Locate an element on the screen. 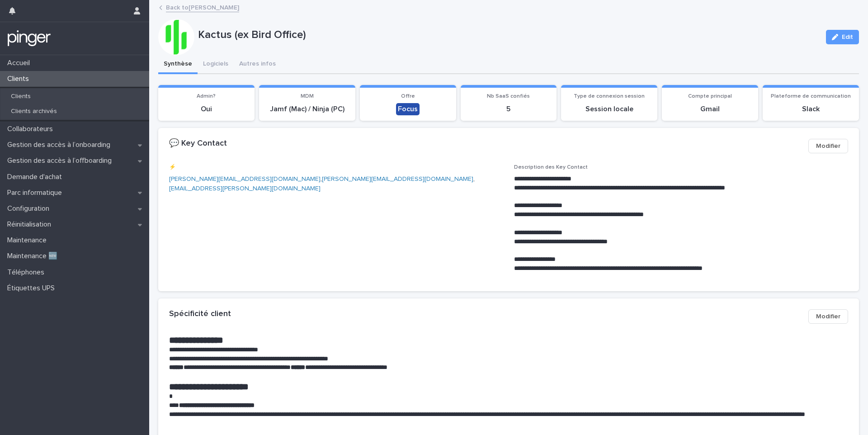  p: Session locale is located at coordinates (609, 109).